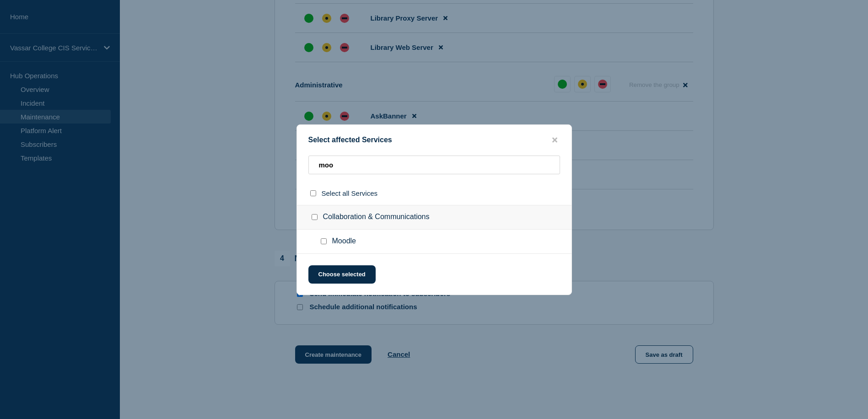 This screenshot has width=868, height=419. What do you see at coordinates (434, 140) in the screenshot?
I see `div: Select affected Services` at bounding box center [434, 140].